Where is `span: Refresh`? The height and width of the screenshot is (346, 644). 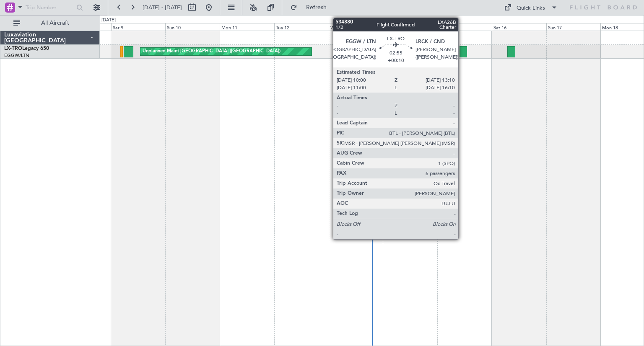
span: Refresh is located at coordinates (316, 8).